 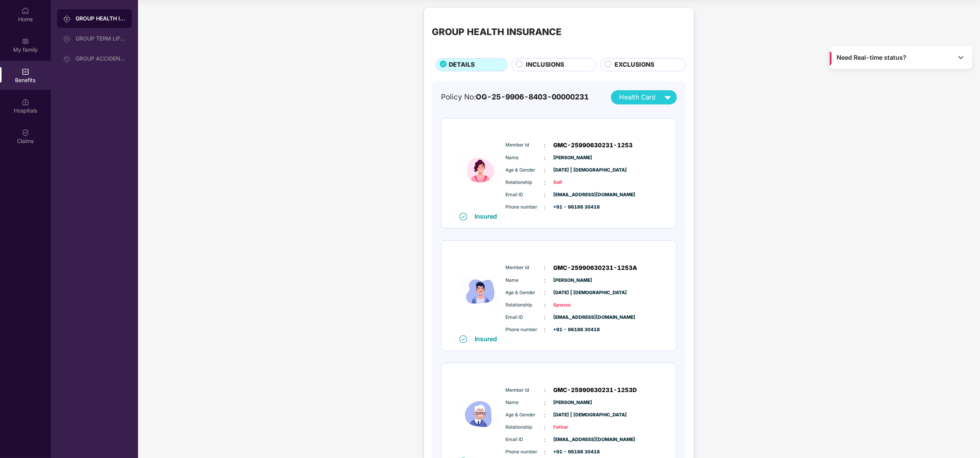 I want to click on div: Policy No:, so click(x=514, y=97).